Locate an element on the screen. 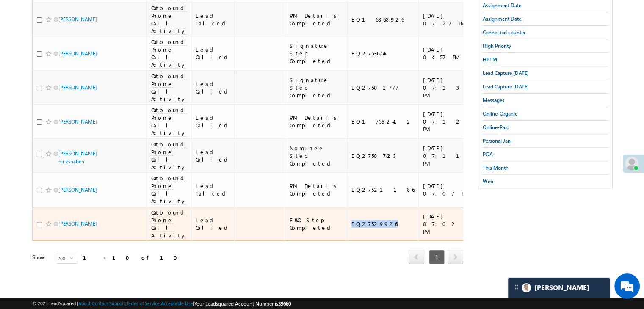 Image resolution: width=644 pixels, height=309 pixels. div: EQ27529926 is located at coordinates (382, 224).